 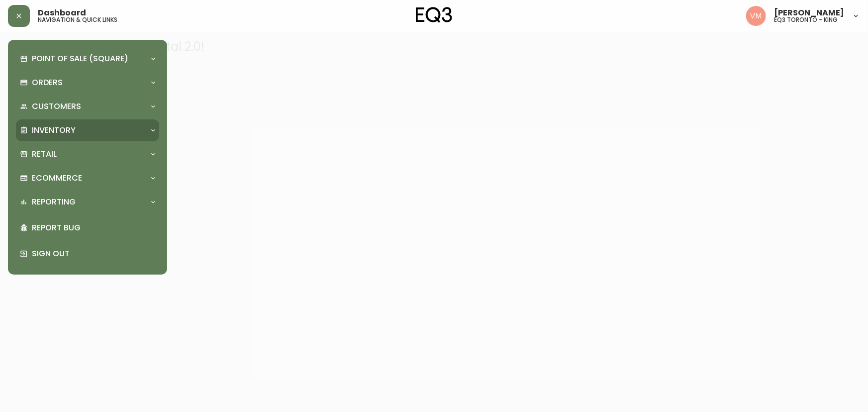 What do you see at coordinates (87, 59) in the screenshot?
I see `div: Point of Sale (Square)` at bounding box center [87, 59].